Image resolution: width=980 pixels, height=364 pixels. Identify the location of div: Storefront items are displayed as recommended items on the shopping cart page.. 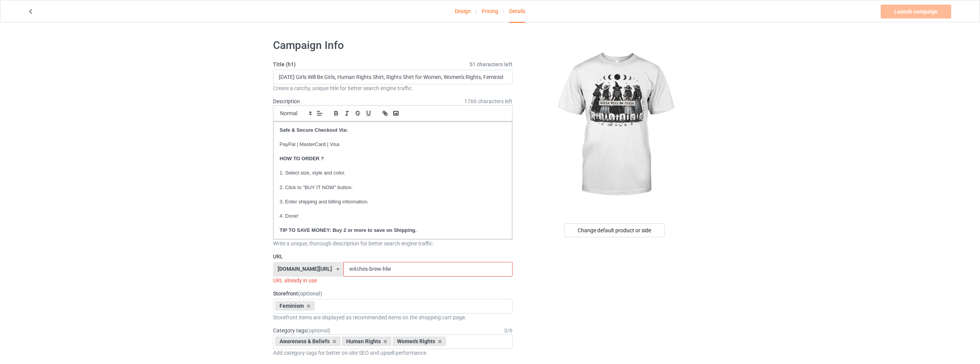
(393, 317).